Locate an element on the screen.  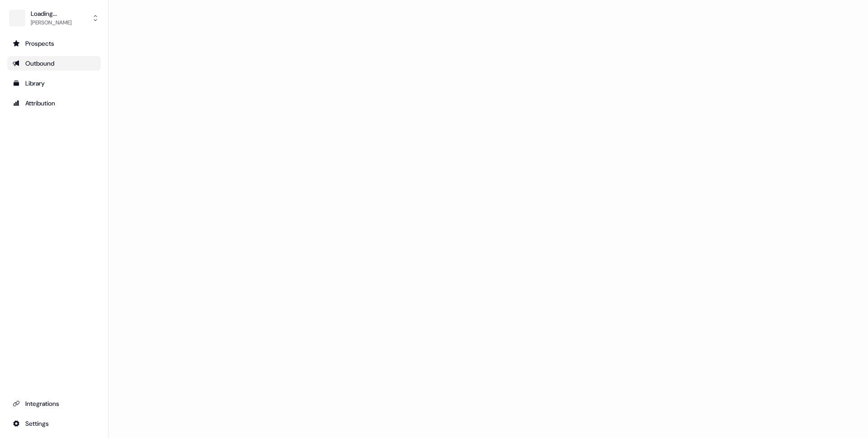
div: Prospects is located at coordinates (54, 44).